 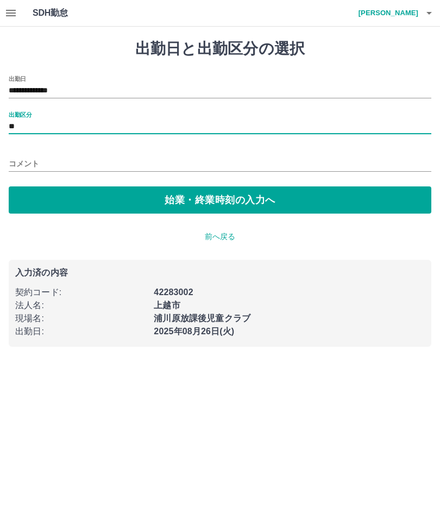 I want to click on b: 42283002, so click(x=173, y=292).